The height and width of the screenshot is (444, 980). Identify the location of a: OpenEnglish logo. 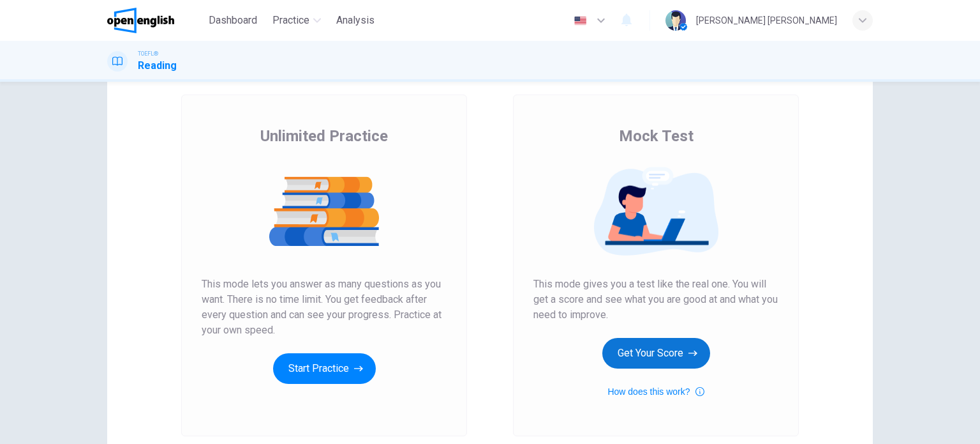
(155, 21).